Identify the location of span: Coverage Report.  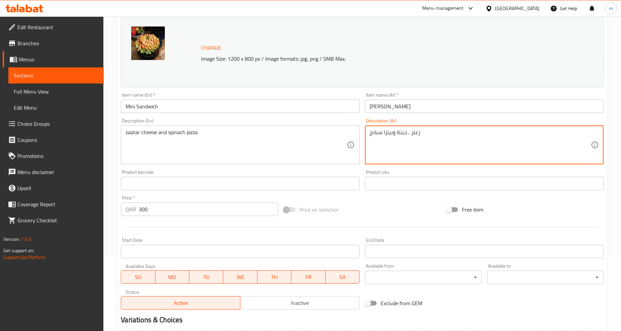
(58, 204).